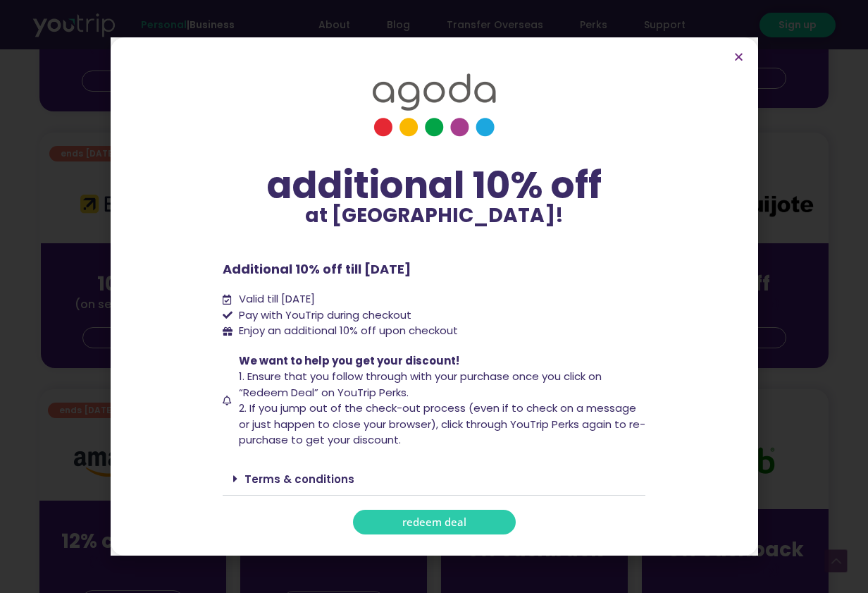 The width and height of the screenshot is (868, 593). What do you see at coordinates (420, 384) in the screenshot?
I see `span: 1. Ensure that you follow through with your purchase once you click on “Redeem Deal” on YouTrip P...` at bounding box center [420, 384].